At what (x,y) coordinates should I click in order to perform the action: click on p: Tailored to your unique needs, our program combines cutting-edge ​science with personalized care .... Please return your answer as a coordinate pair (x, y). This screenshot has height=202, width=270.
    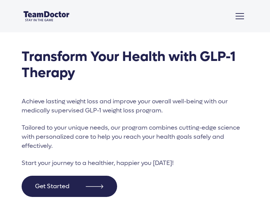
    Looking at the image, I should click on (135, 137).